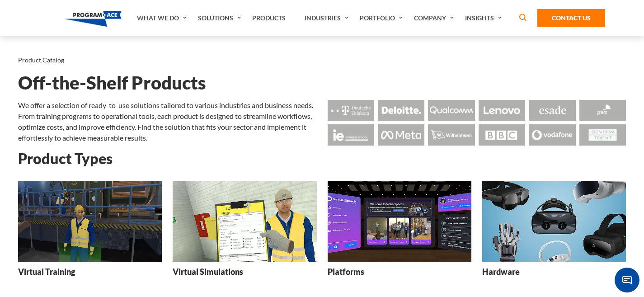 The image size is (644, 297). What do you see at coordinates (46, 272) in the screenshot?
I see `h3: Virtual Training` at bounding box center [46, 272].